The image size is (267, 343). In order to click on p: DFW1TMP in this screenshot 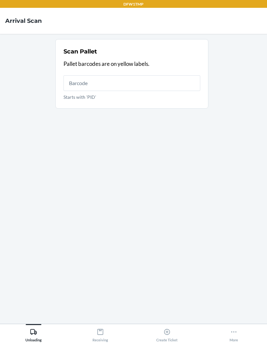, I will do `click(134, 4)`.